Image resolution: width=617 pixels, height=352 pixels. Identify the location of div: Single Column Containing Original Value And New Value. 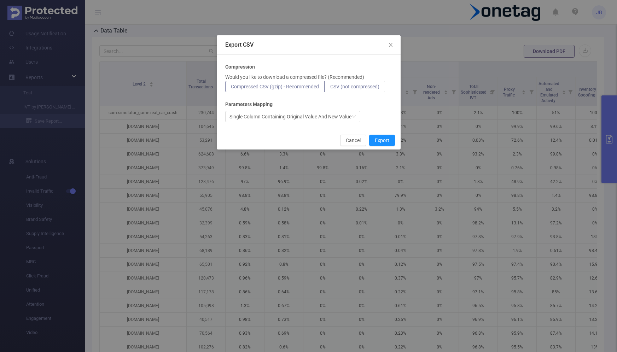
(290, 117).